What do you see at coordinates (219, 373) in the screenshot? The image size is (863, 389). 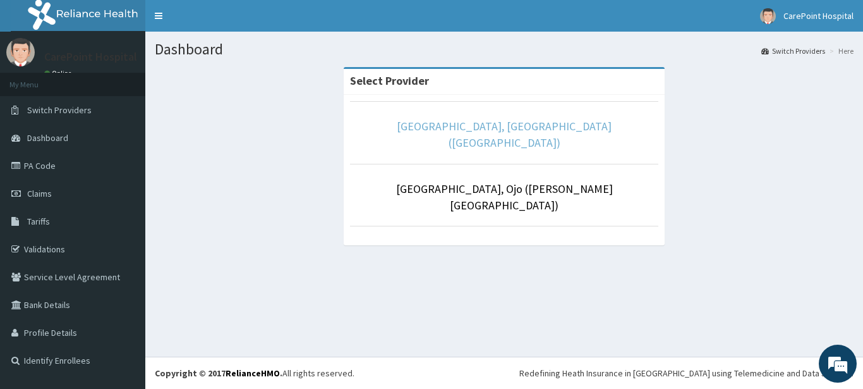 I see `strong: Copyright © 2017 .` at bounding box center [219, 373].